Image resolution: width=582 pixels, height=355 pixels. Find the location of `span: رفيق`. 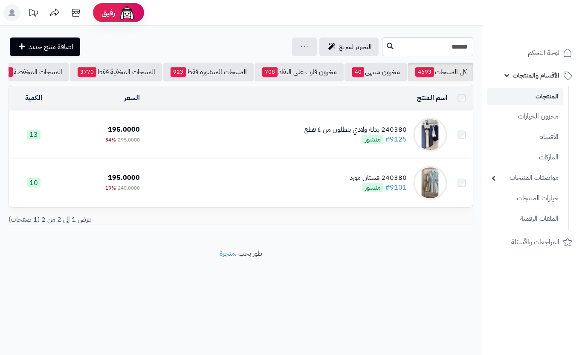

span: رفيق is located at coordinates (108, 13).